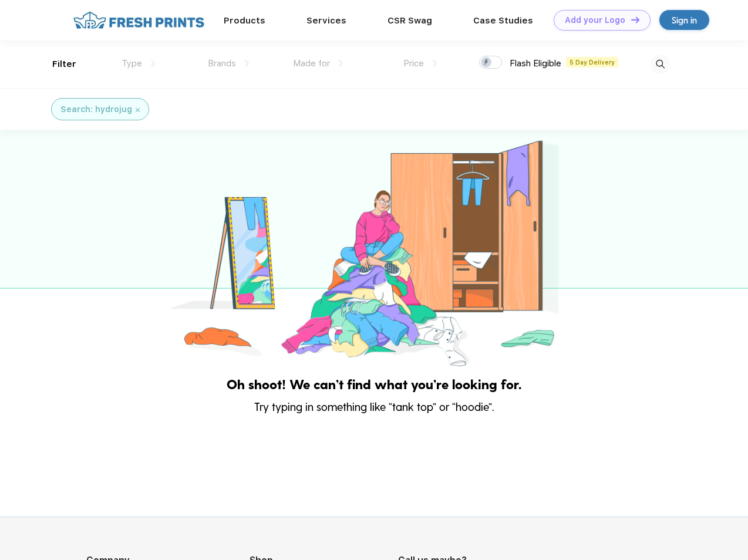 The width and height of the screenshot is (748, 560). Describe the element at coordinates (413, 63) in the screenshot. I see `span: Price` at that location.